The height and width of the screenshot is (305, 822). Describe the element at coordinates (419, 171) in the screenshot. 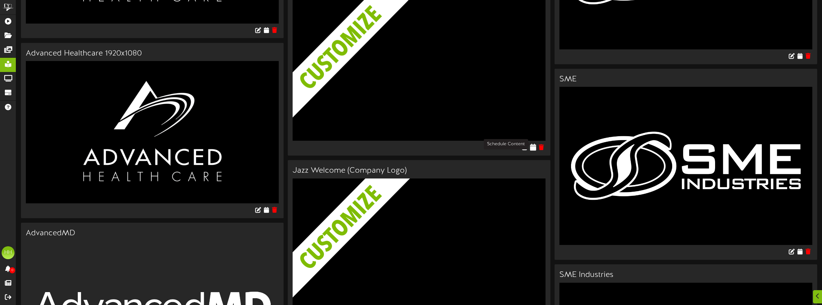

I see `h3: Jazz Welcome (Company Logo)` at that location.